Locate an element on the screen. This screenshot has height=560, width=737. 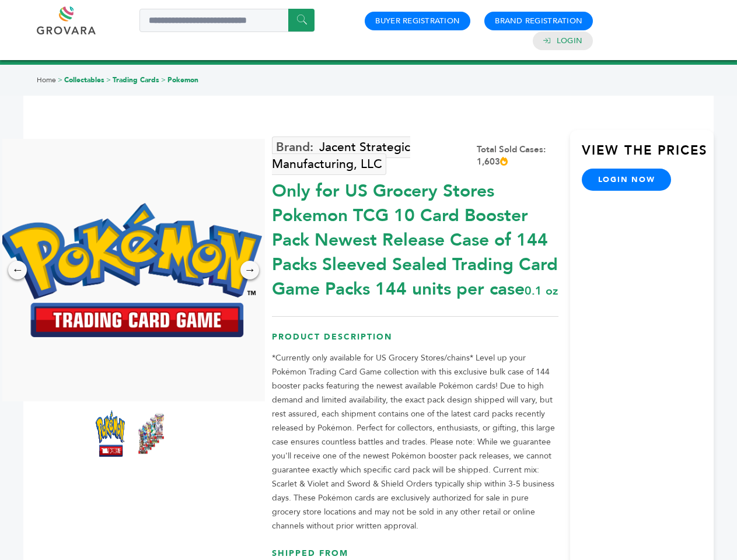
a: Pokemon is located at coordinates (182, 80).